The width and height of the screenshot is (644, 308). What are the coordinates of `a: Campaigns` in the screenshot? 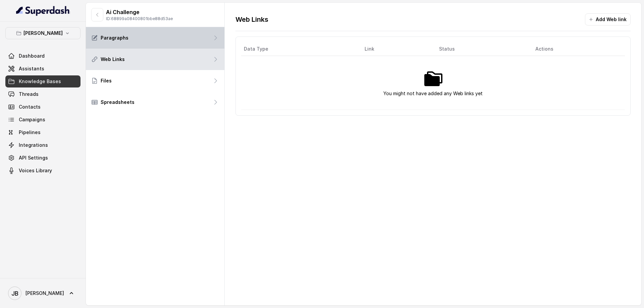 It's located at (43, 120).